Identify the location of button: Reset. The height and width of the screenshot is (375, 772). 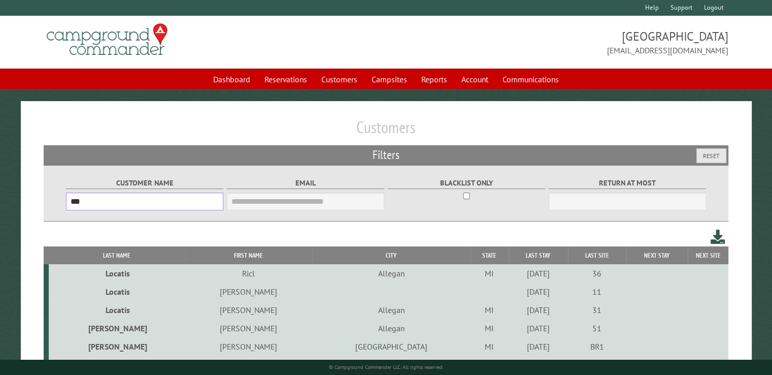
(711, 155).